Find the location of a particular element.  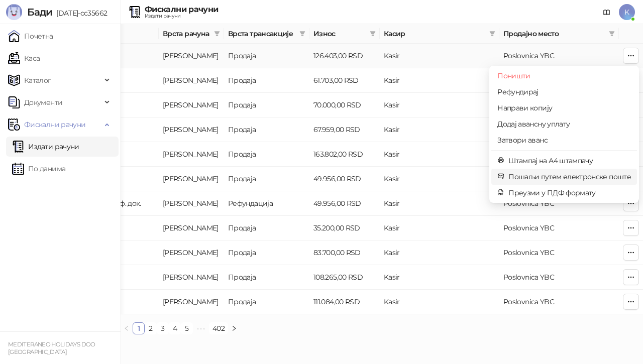

li: 1 is located at coordinates (138, 329).